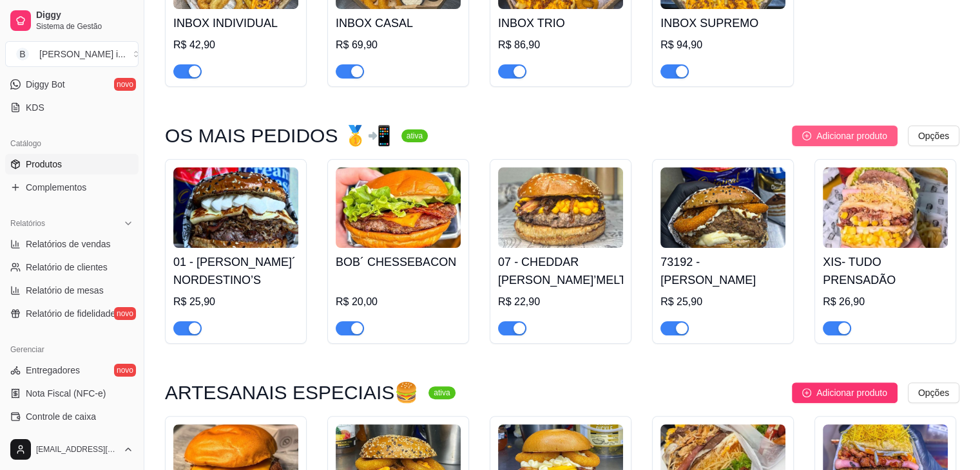  Describe the element at coordinates (72, 370) in the screenshot. I see `a: Entregadoresnovo` at that location.